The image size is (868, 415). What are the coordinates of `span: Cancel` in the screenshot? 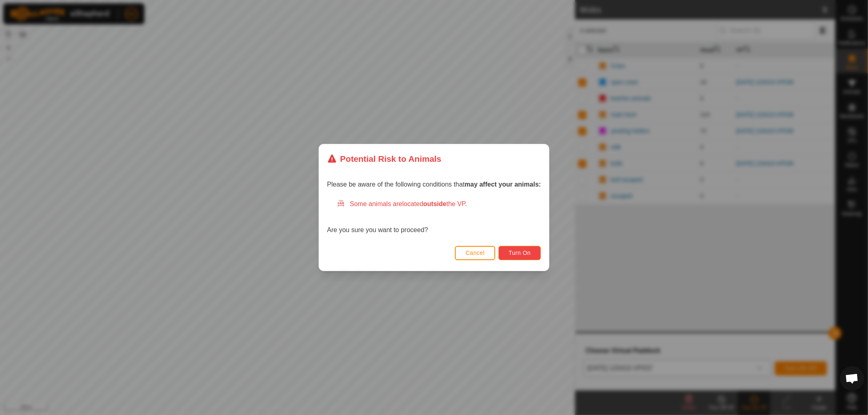 It's located at (475, 253).